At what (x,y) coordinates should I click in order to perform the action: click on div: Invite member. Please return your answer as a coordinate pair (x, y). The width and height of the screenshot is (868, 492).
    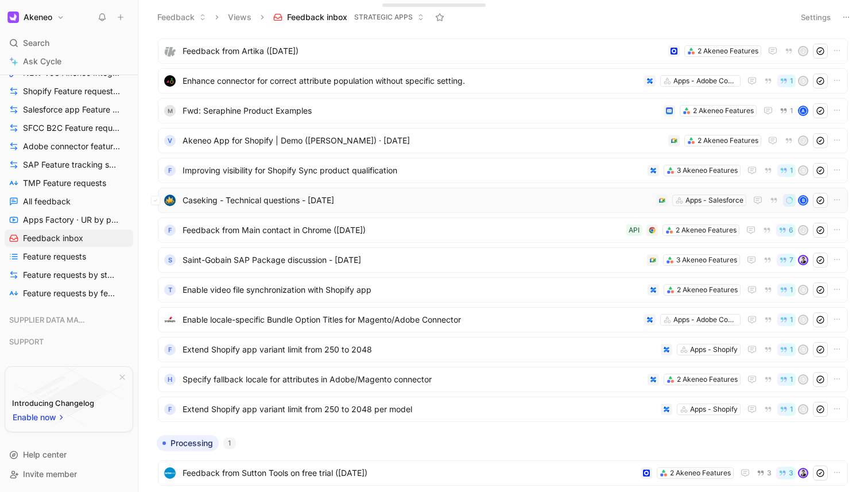
    Looking at the image, I should click on (68, 474).